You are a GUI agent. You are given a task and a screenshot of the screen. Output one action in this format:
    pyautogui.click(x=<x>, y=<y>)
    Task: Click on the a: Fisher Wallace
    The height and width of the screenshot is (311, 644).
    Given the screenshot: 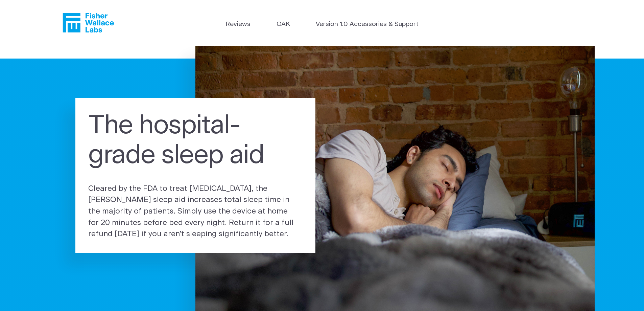 What is the action you would take?
    pyautogui.click(x=88, y=22)
    